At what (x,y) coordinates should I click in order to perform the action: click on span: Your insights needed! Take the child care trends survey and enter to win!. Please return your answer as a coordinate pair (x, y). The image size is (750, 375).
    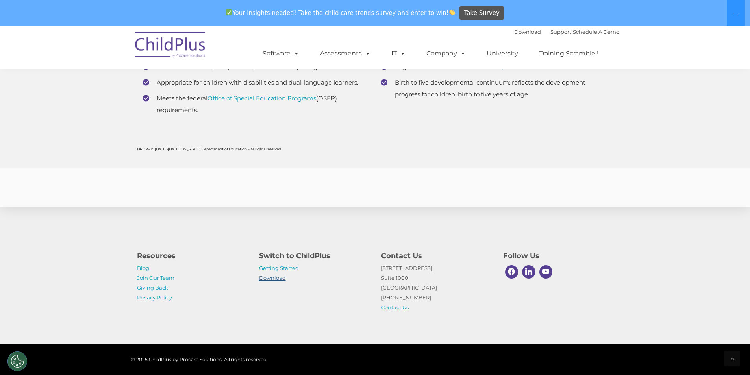
    Looking at the image, I should click on (341, 13).